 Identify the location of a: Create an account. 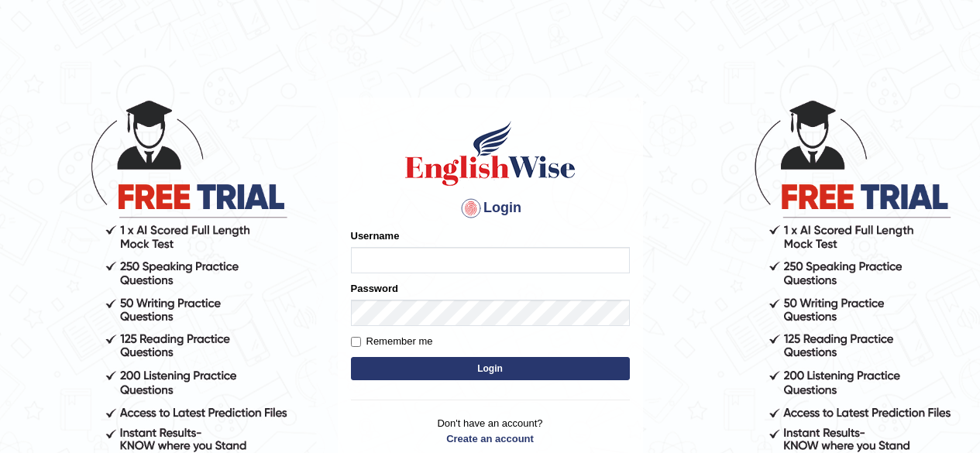
(490, 439).